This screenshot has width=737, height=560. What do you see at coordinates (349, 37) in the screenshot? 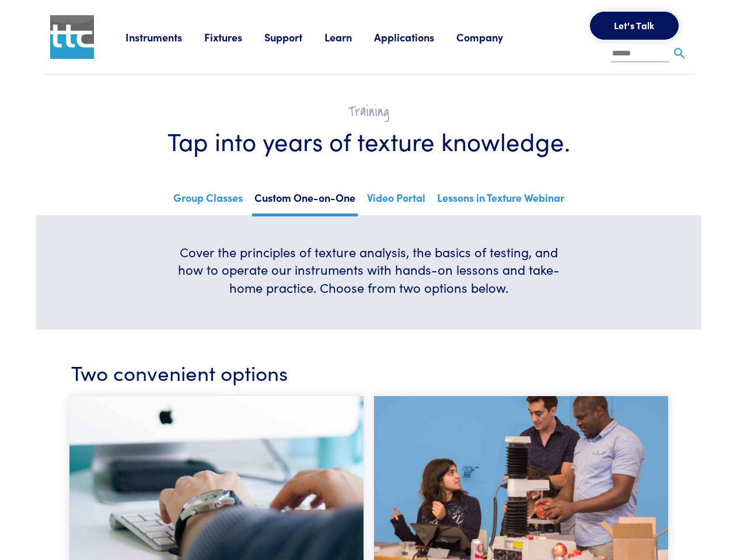
I see `a: Learn` at bounding box center [349, 37].